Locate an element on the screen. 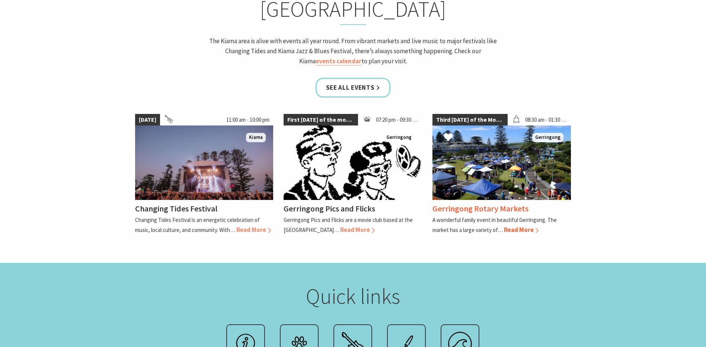 The image size is (706, 347). span: 08:30 am - 01:30 pm is located at coordinates (546, 120).